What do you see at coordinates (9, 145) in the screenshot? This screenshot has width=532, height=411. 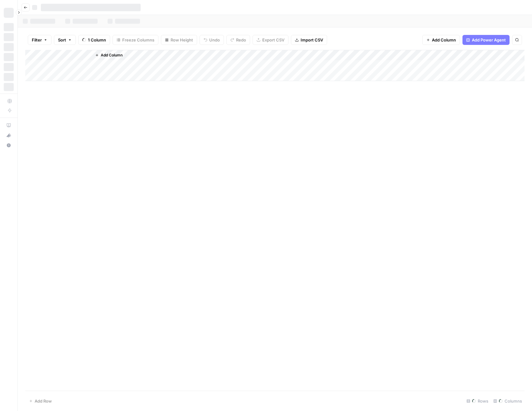 I see `button: Help + Support` at bounding box center [9, 145].